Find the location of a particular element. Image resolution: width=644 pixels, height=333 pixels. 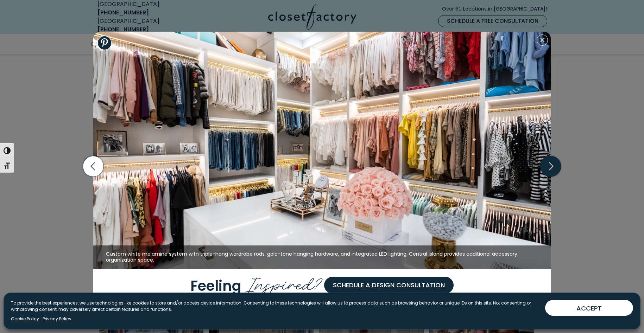

span: Feeling is located at coordinates (216, 286).